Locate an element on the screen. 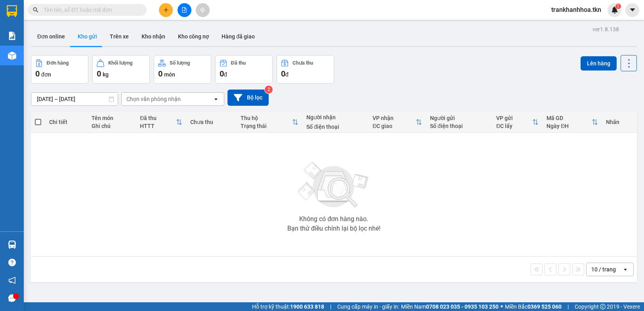  button: Kho nhận is located at coordinates (154, 36).